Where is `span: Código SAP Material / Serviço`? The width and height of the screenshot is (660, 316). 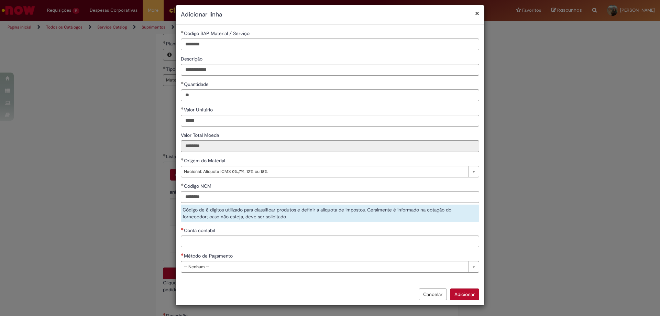 span: Código SAP Material / Serviço is located at coordinates (217, 33).